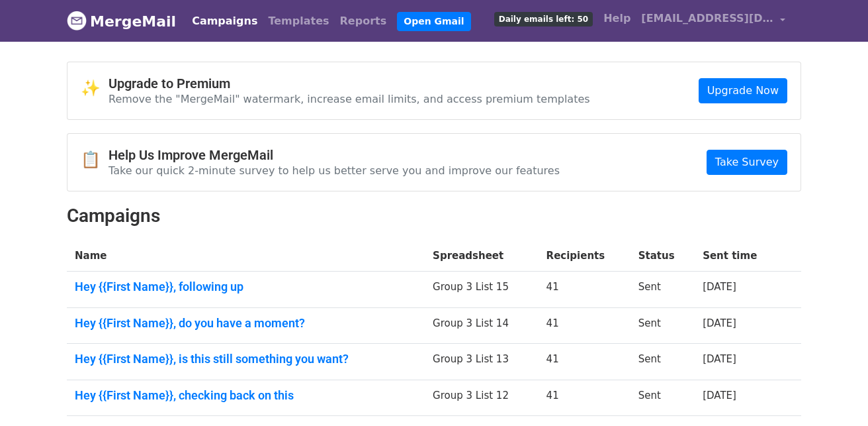  Describe the element at coordinates (738, 256) in the screenshot. I see `th: Sent time` at that location.